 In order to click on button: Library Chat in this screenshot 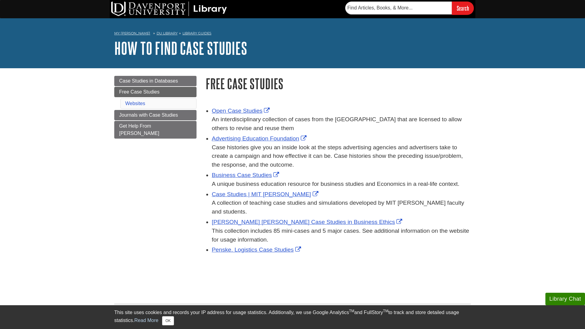, I will do `click(566, 299)`.